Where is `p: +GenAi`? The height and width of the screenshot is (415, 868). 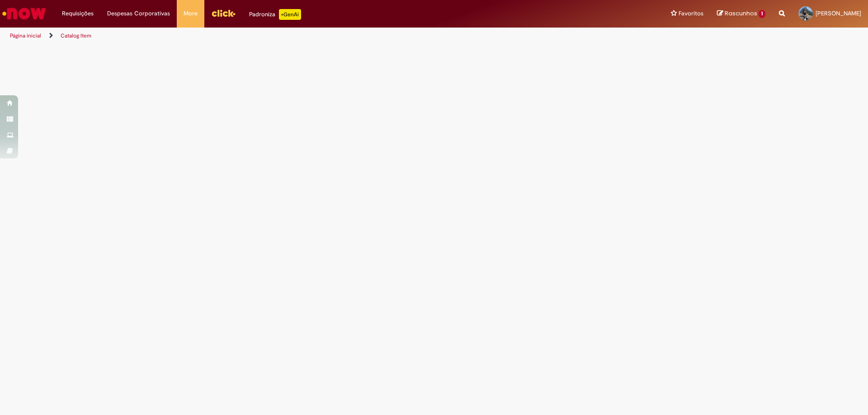 p: +GenAi is located at coordinates (289, 15).